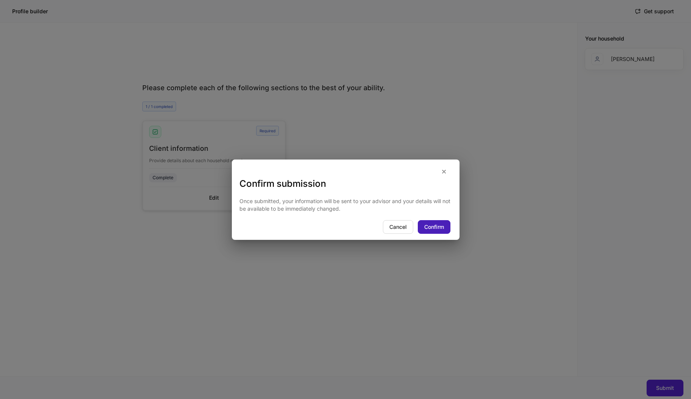 Image resolution: width=691 pixels, height=399 pixels. Describe the element at coordinates (345, 184) in the screenshot. I see `h3: Confirm submission` at that location.